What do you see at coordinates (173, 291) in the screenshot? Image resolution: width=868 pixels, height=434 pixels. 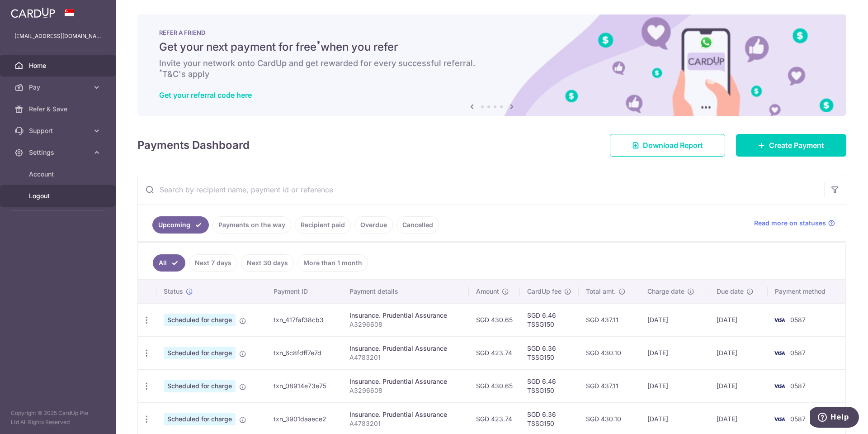 I see `span: Status` at bounding box center [173, 291].